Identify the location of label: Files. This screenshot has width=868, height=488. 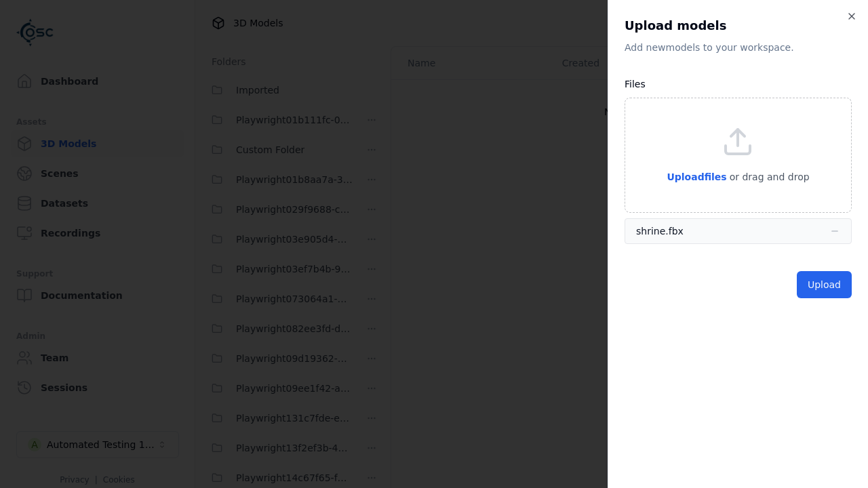
(635, 84).